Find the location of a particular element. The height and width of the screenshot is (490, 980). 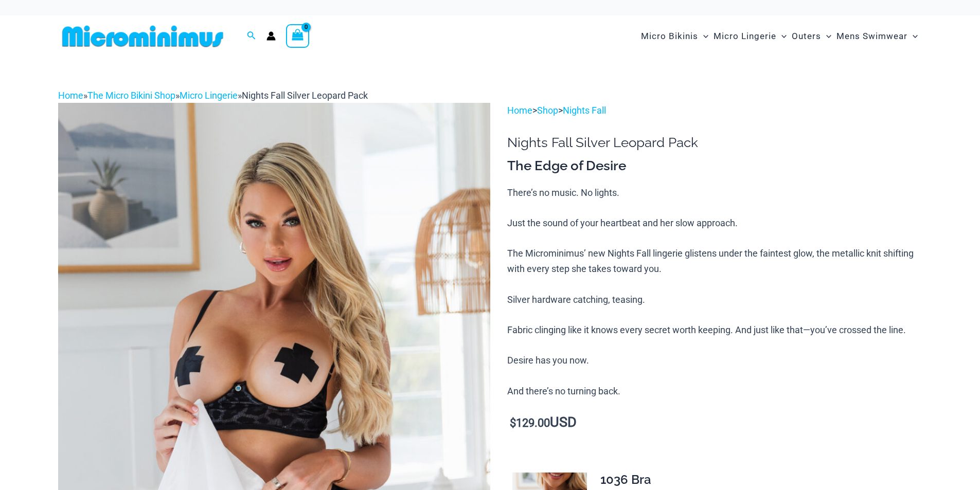

span: Mens Swimwear is located at coordinates (873, 36).